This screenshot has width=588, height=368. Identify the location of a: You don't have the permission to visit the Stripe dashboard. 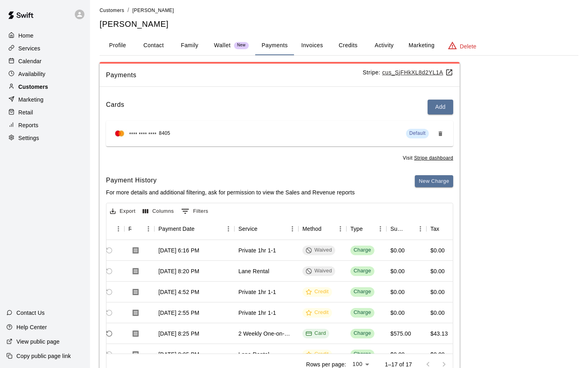
(433, 158).